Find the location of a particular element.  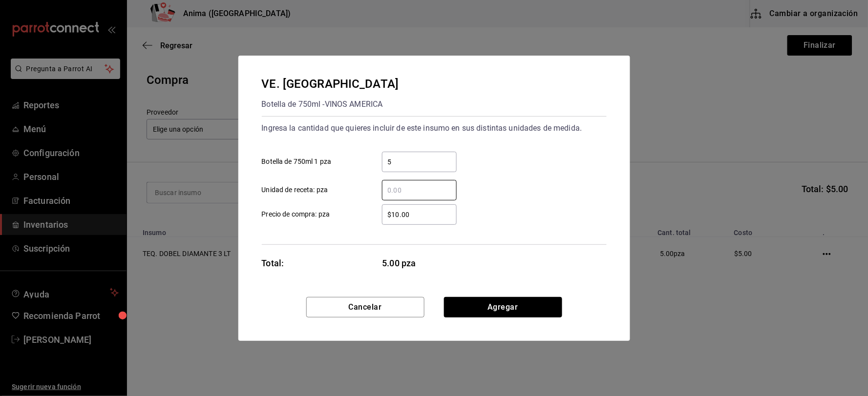

span: Precio de compra: pza is located at coordinates (296, 214).